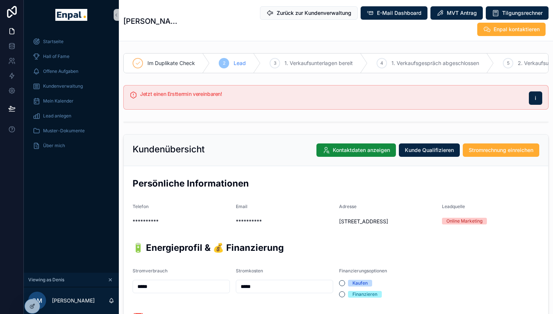 This screenshot has height=314, width=553. What do you see at coordinates (140, 206) in the screenshot?
I see `span: Telefon` at bounding box center [140, 206].